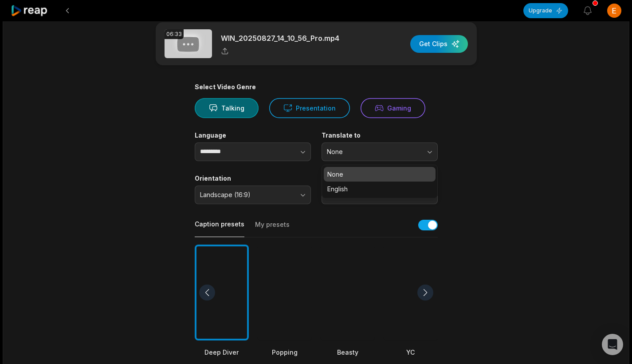 This screenshot has width=632, height=364. Describe the element at coordinates (219, 228) in the screenshot. I see `button: Caption presets` at that location.